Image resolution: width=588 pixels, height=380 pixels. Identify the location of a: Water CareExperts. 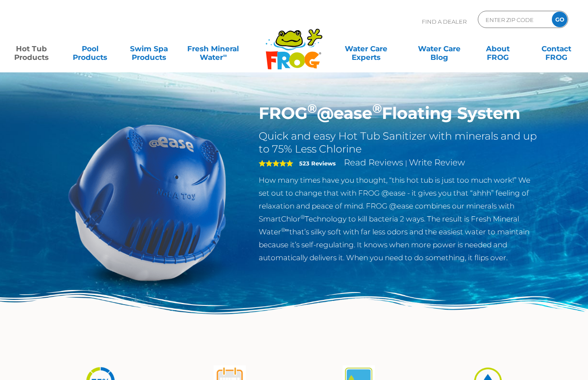
(366, 49).